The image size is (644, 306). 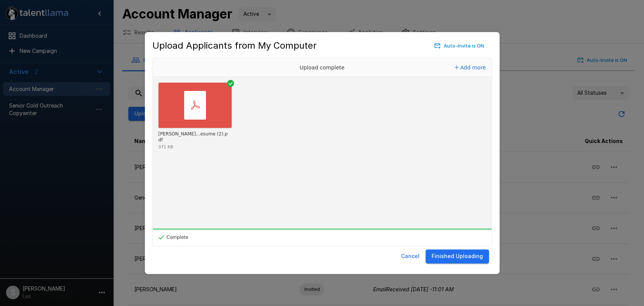 I want to click on div: Christian Manlapaz Account Manager - Remote Resume (2).pdf, so click(x=194, y=137).